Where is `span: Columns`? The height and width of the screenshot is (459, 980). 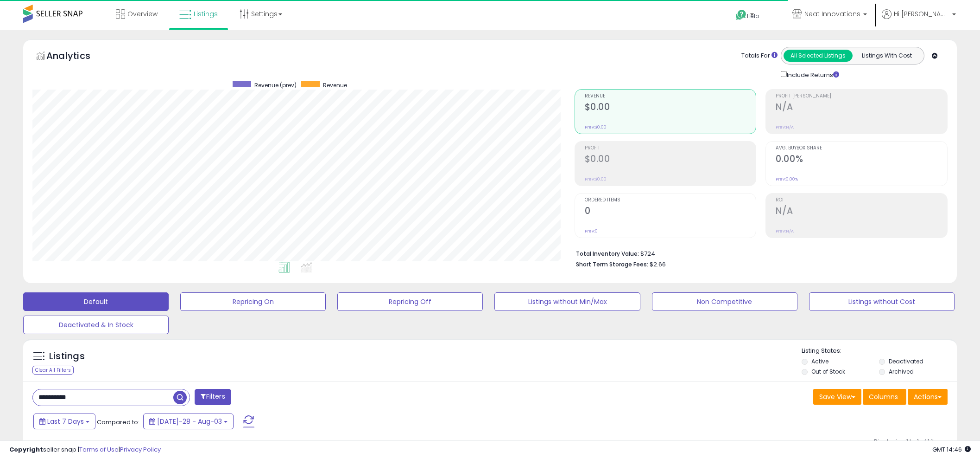
span: Columns is located at coordinates (883, 396).